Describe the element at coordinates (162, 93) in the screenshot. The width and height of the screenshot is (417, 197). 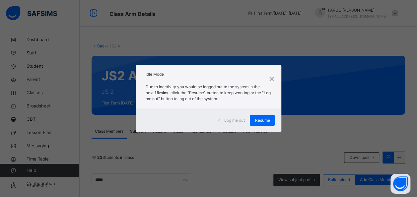
I see `strong: 15mins` at that location.